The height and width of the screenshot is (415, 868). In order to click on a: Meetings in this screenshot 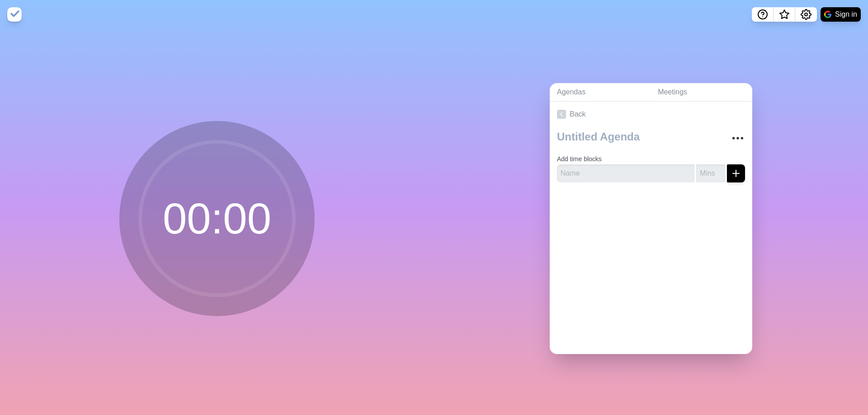, I will do `click(701, 92)`.